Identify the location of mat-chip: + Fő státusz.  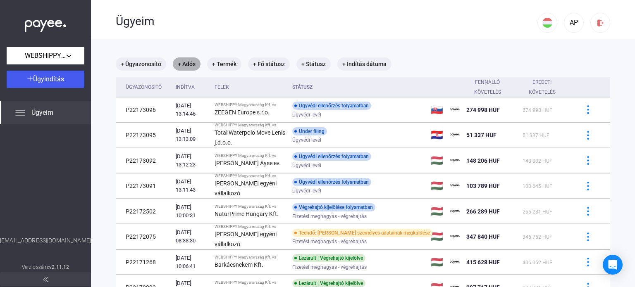
(269, 64).